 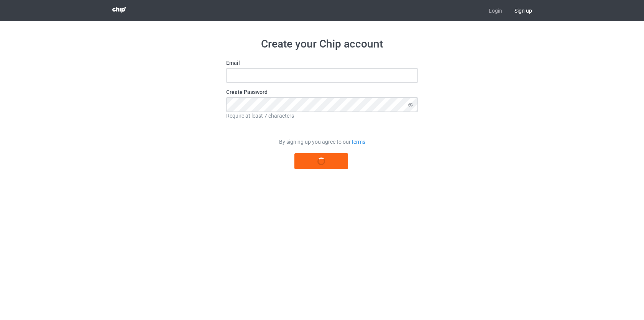 I want to click on label: Email, so click(x=322, y=63).